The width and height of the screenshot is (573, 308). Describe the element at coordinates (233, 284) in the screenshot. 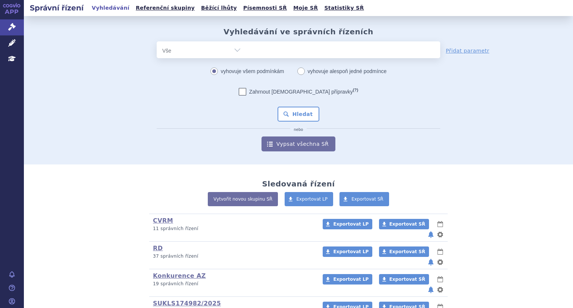

I see `p: 19 správních řízení` at that location.